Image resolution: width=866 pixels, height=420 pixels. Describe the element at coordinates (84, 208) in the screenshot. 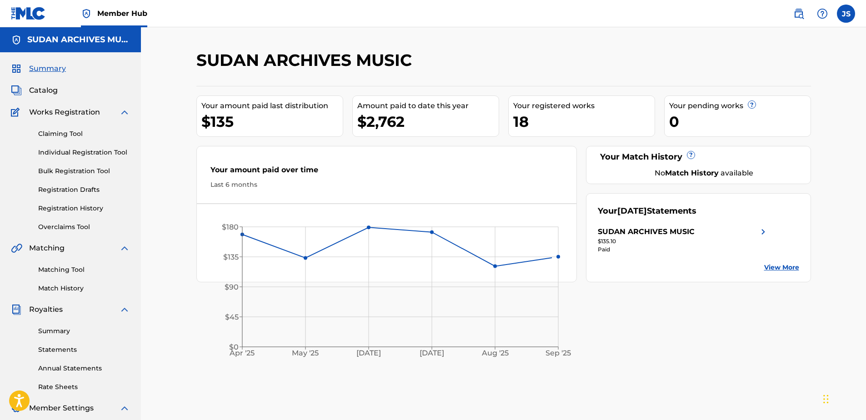

I see `a: Registration History` at that location.